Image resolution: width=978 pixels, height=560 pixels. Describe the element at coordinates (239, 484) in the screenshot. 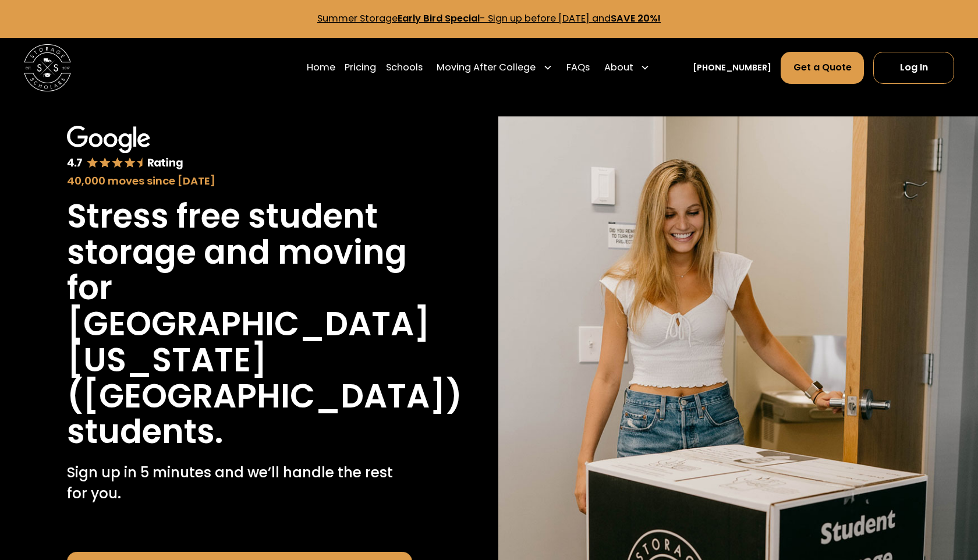

I see `p: Sign up in 5 minutes and we’ll handle the rest for you.` at that location.